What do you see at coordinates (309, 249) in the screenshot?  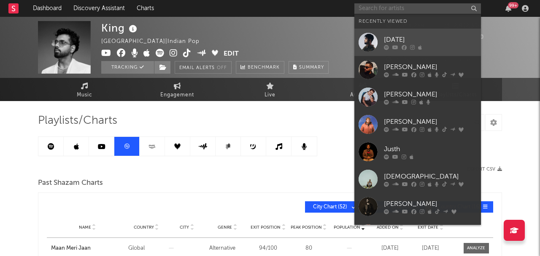 I see `div: 80` at bounding box center [309, 249].